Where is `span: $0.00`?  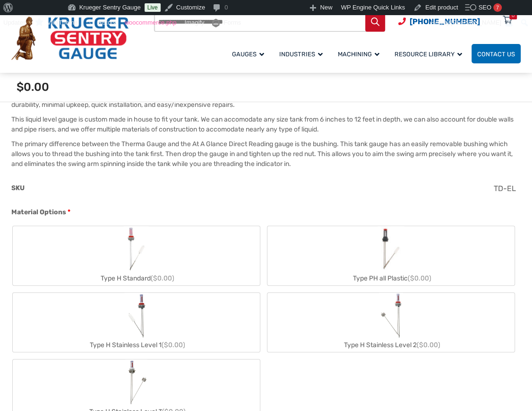
span: $0.00 is located at coordinates (33, 87).